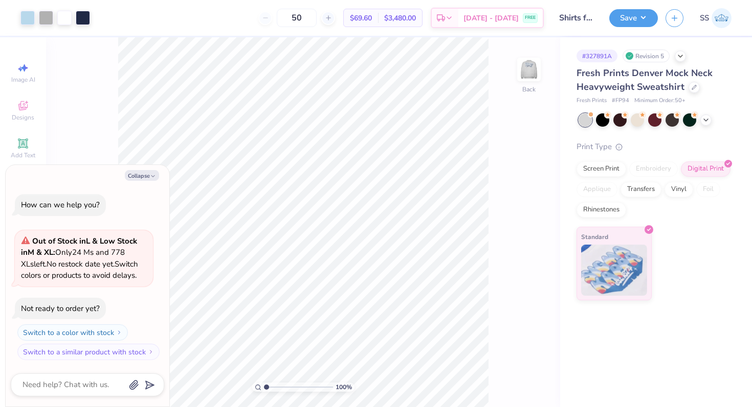 This screenshot has height=407, width=752. I want to click on span: $3,480.00, so click(400, 18).